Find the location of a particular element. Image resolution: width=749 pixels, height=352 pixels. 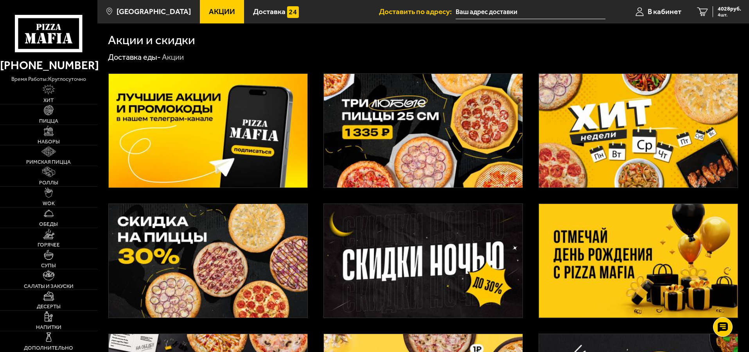

span: Десерты is located at coordinates (48, 307).